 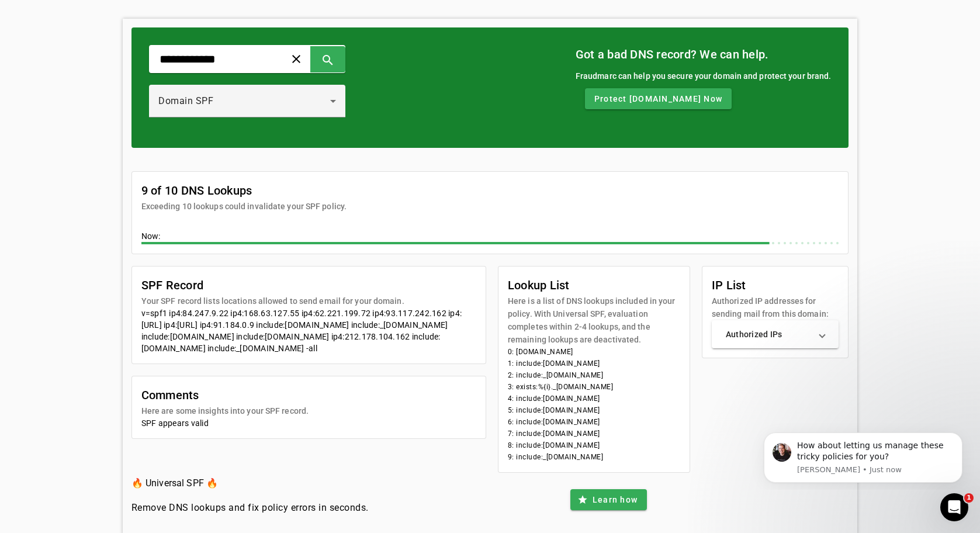 What do you see at coordinates (769, 335) in the screenshot?
I see `mat-panel-title: Authorized IPs` at bounding box center [769, 335].